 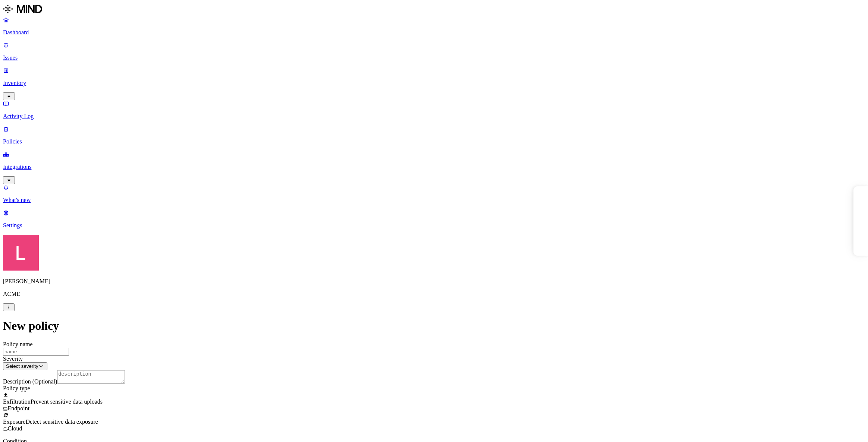 I want to click on p: Integrations, so click(x=434, y=167).